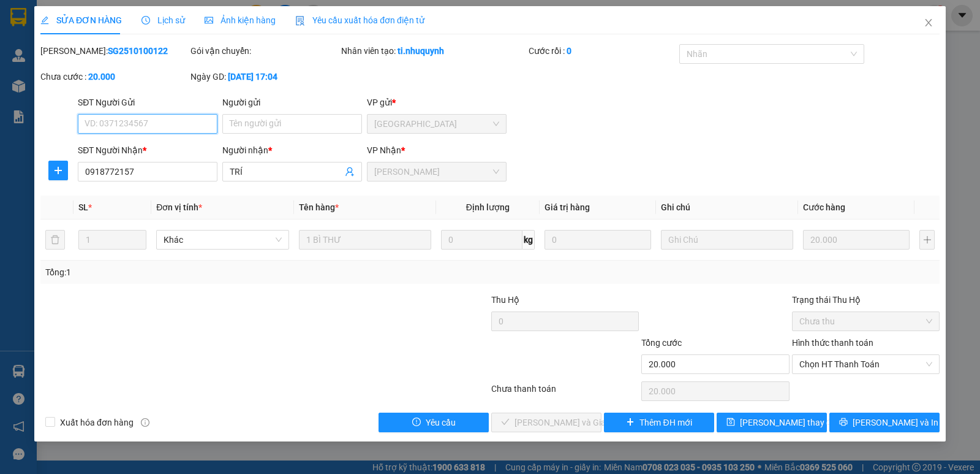  Describe the element at coordinates (146, 20) in the screenshot. I see `span: clock-circle` at that location.